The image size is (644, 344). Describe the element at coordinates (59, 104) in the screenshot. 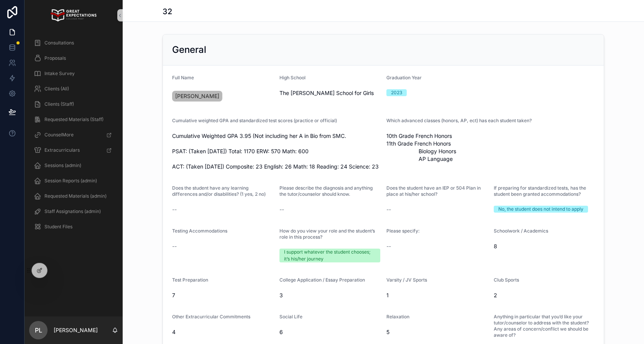

I see `span: Clients (Staff)` at that location.